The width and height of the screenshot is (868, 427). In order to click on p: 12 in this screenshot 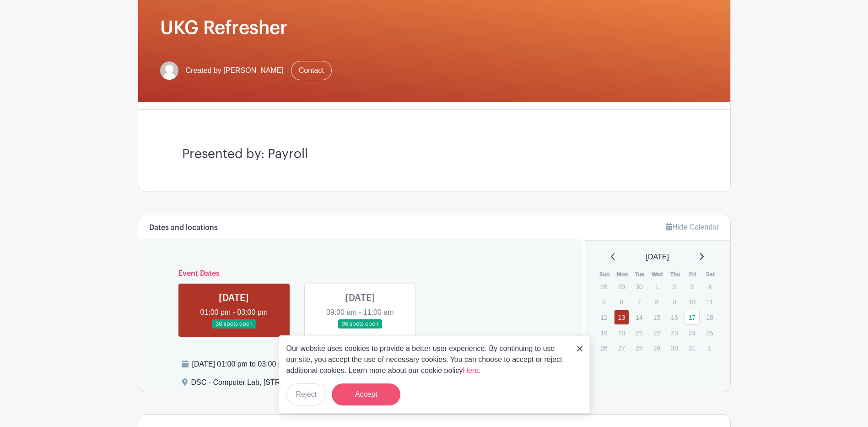, I will do `click(604, 317)`.